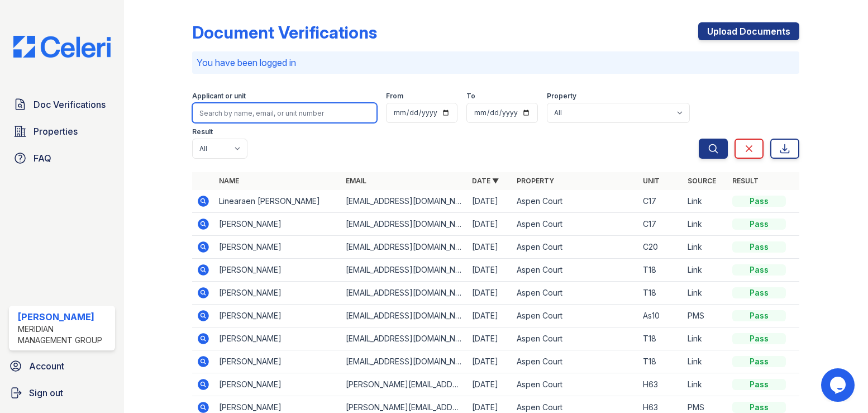  I want to click on a: Account, so click(62, 366).